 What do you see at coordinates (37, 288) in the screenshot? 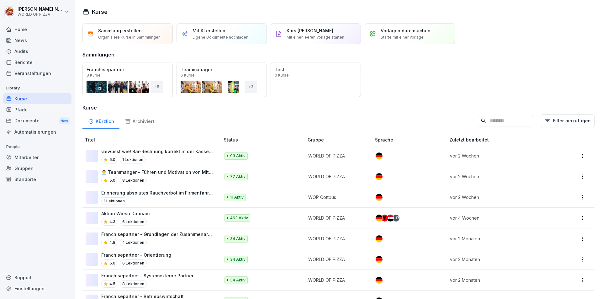
I see `div: Einstellungen` at bounding box center [37, 288].